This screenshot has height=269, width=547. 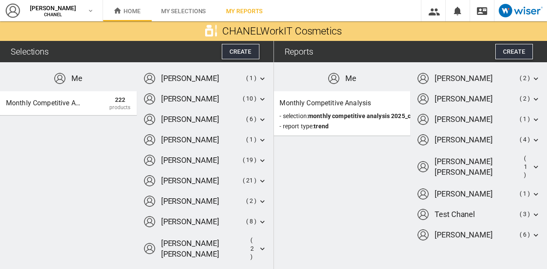 I want to click on a: Open Wiser website, so click(x=520, y=11).